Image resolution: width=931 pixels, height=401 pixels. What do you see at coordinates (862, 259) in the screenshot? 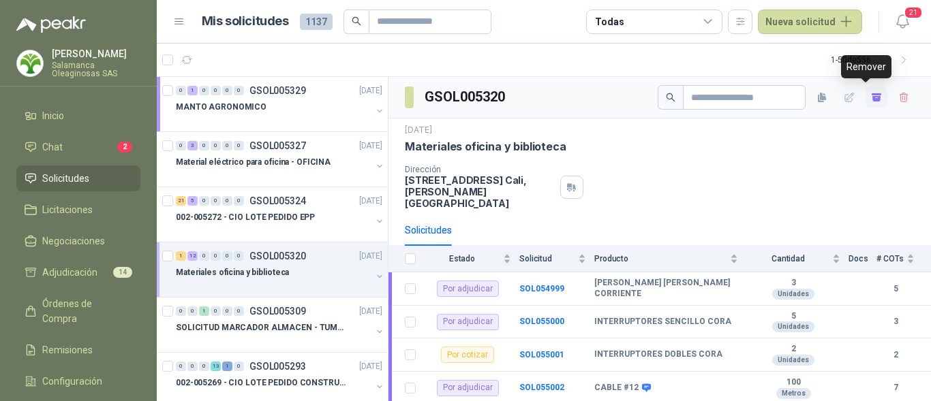
I see `th: Docs` at bounding box center [862, 259].